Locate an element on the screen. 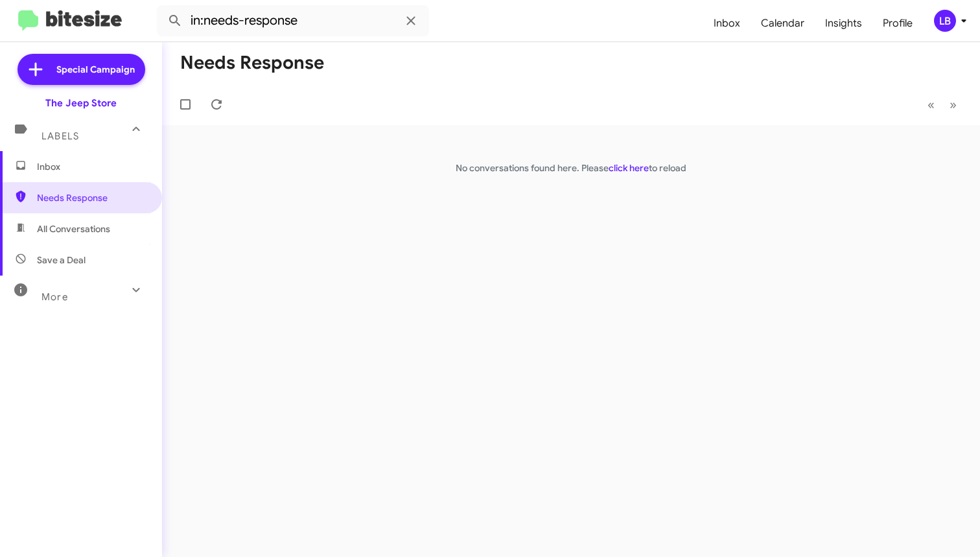 The height and width of the screenshot is (557, 980). p: No conversations found here. Please to reload is located at coordinates (571, 168).